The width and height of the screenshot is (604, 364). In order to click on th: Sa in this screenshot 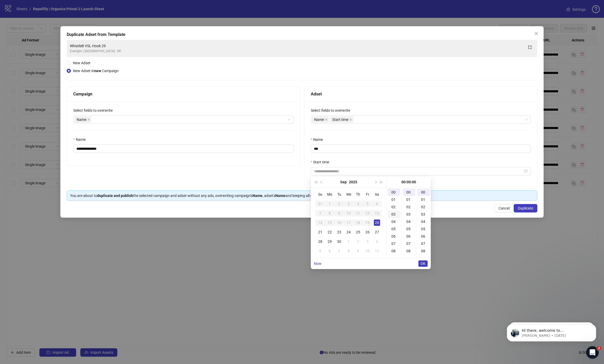, I will do `click(377, 194)`.